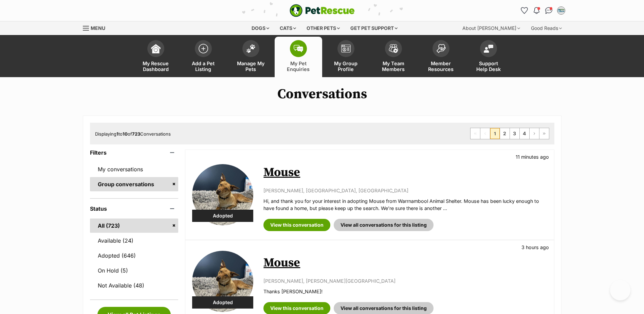  Describe the element at coordinates (534, 134) in the screenshot. I see `a: Next page` at that location.